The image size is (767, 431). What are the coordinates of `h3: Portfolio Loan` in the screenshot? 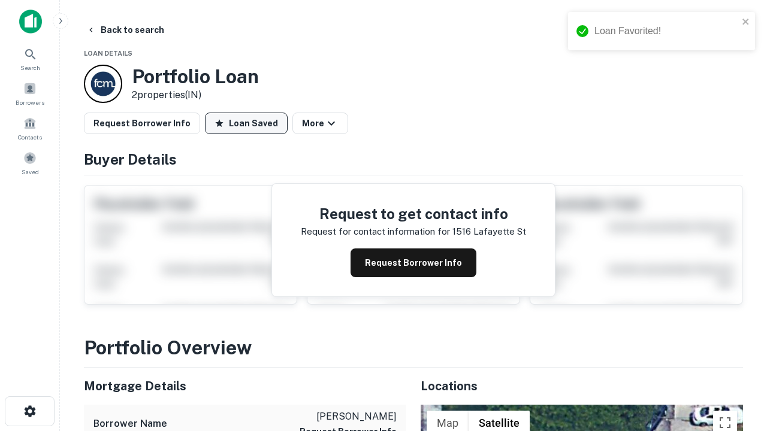 It's located at (195, 77).